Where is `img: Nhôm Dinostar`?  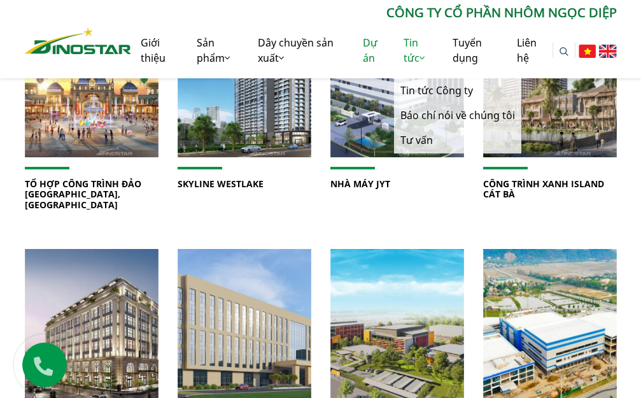 img: Nhôm Dinostar is located at coordinates (78, 41).